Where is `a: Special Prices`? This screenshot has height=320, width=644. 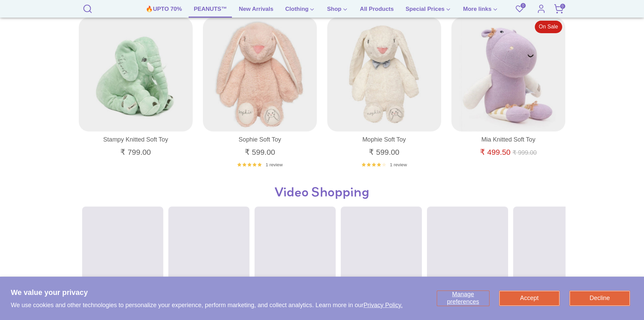 a: Special Prices is located at coordinates (428, 11).